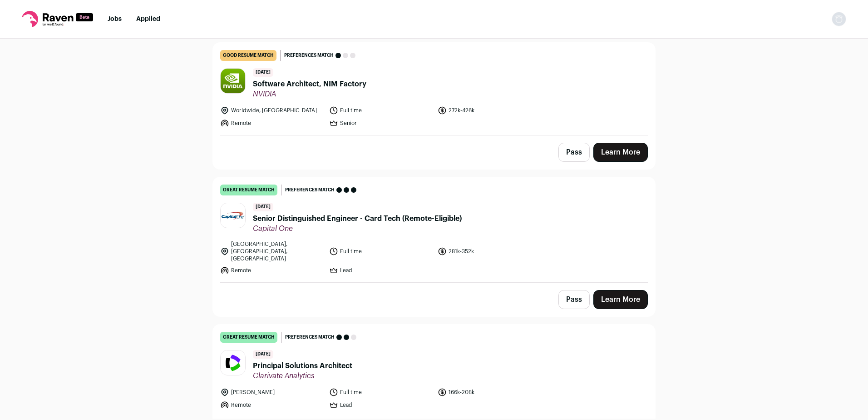  Describe the element at coordinates (380, 123) in the screenshot. I see `li: Senior` at that location.